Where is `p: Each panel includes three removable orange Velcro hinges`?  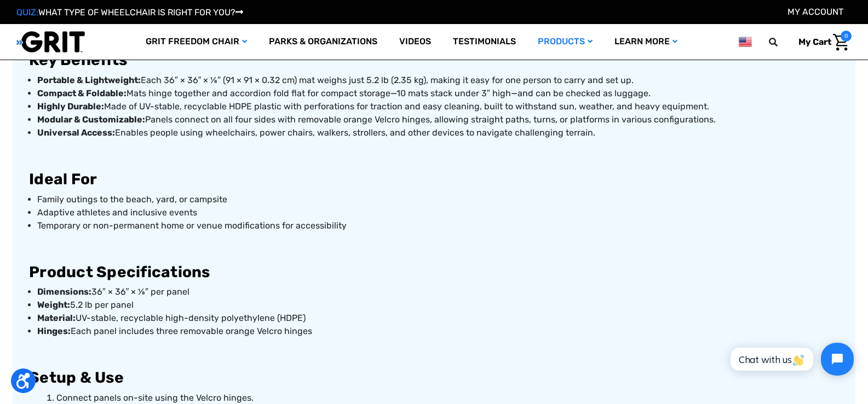 p: Each panel includes three removable orange Velcro hinges is located at coordinates (438, 331).